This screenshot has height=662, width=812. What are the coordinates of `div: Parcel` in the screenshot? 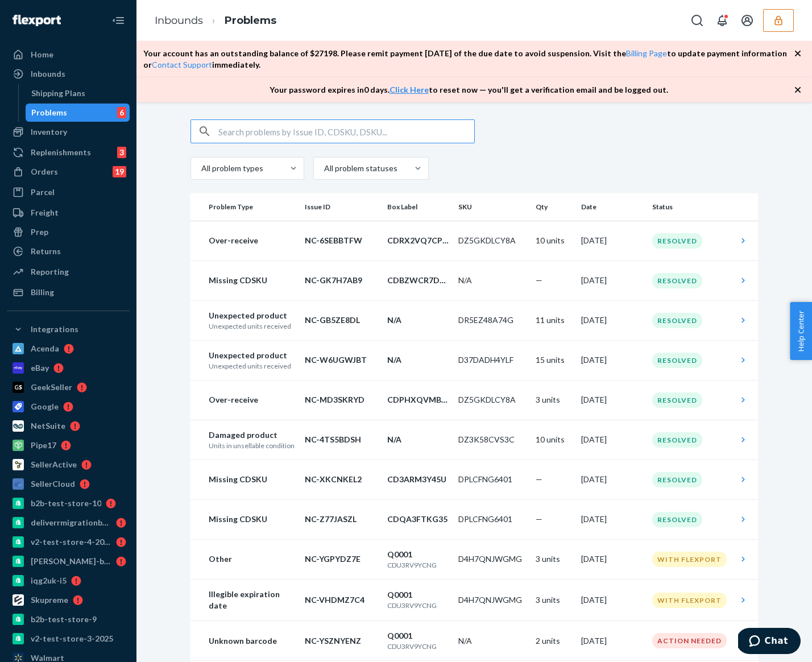 It's located at (42, 192).